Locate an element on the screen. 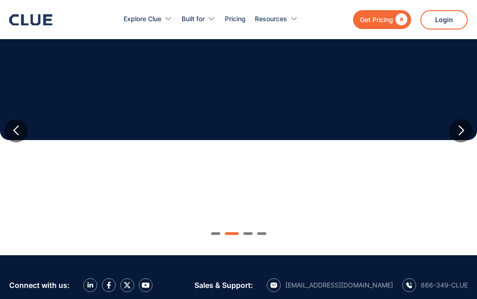 The height and width of the screenshot is (299, 477). div: previous slide is located at coordinates (16, 131).